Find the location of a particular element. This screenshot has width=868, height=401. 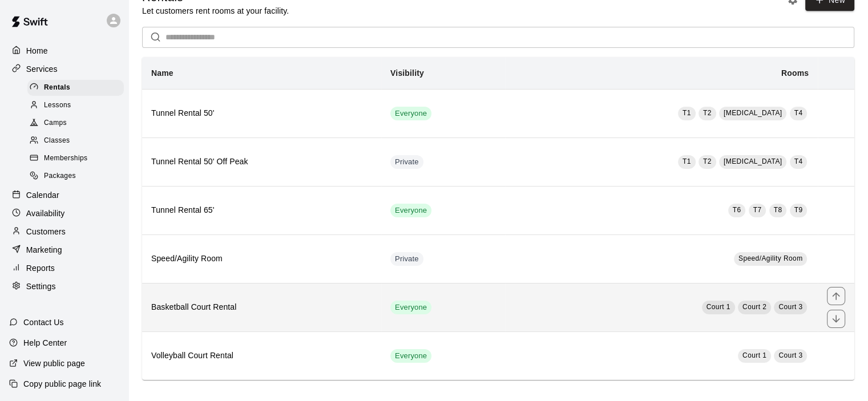

span: T6 is located at coordinates (736, 209).